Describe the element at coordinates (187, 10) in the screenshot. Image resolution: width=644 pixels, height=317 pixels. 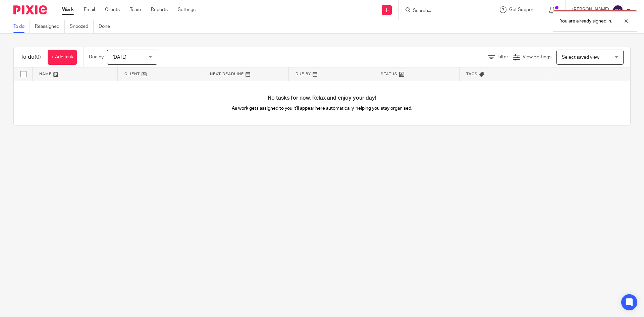
I see `a: Settings` at that location.